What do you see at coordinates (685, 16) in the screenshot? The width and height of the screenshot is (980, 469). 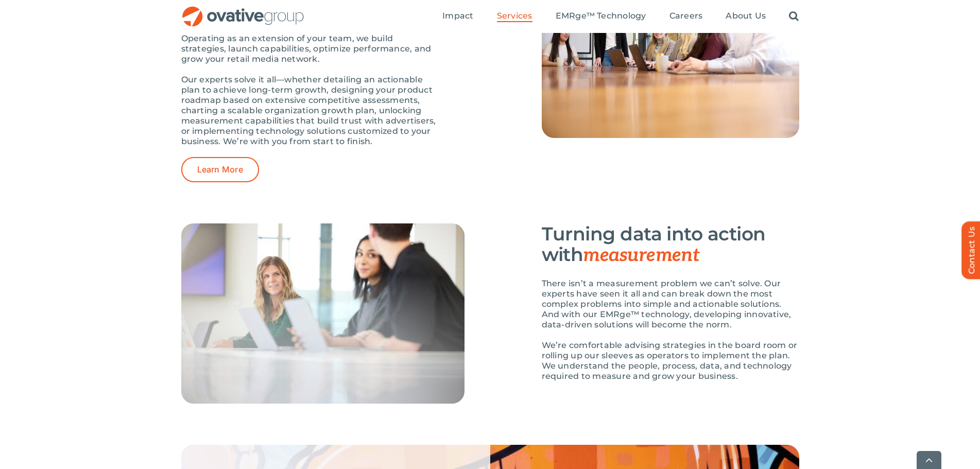 I see `span: Careers` at bounding box center [685, 16].